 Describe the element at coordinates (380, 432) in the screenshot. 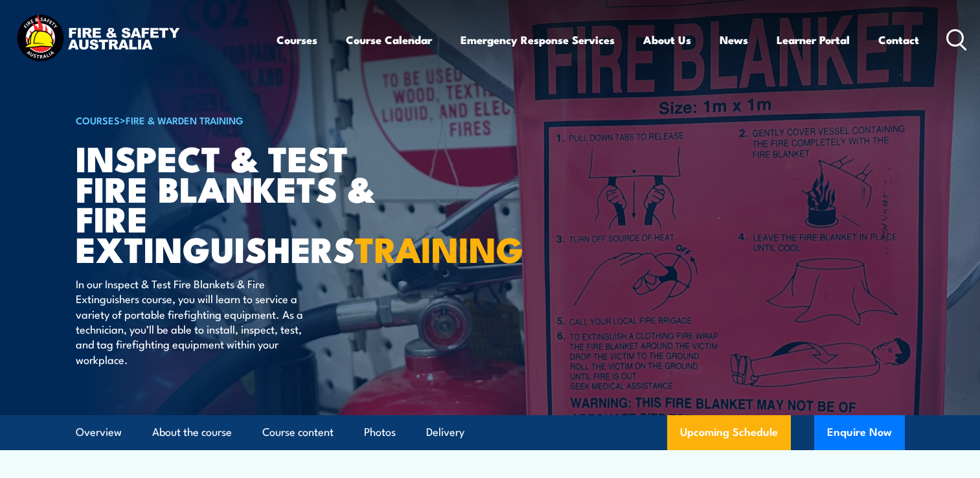

I see `a: Photos` at that location.